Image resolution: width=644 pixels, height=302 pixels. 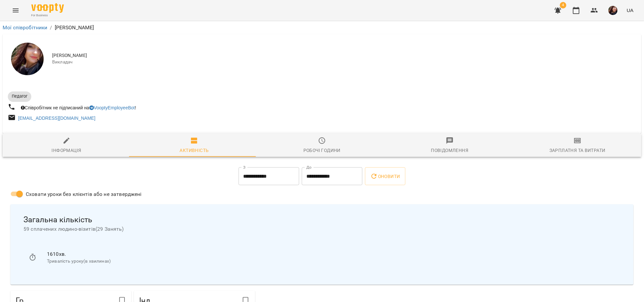 I want to click on span: For Business, so click(x=47, y=15).